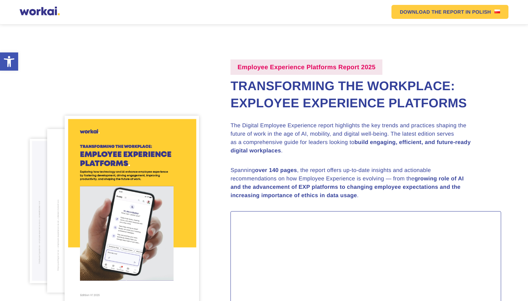 The height and width of the screenshot is (301, 528). I want to click on em: DOWNLOAD THE REPORT, so click(432, 12).